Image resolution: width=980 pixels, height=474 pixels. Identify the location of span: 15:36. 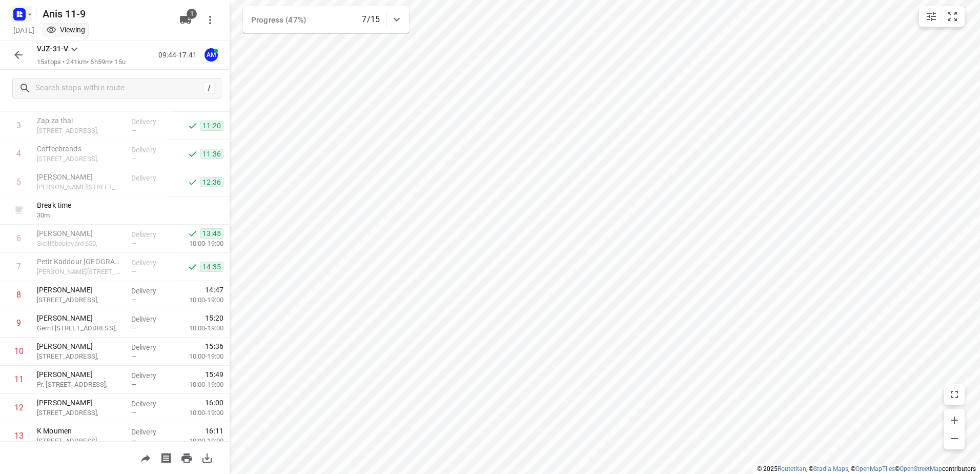
(214, 346).